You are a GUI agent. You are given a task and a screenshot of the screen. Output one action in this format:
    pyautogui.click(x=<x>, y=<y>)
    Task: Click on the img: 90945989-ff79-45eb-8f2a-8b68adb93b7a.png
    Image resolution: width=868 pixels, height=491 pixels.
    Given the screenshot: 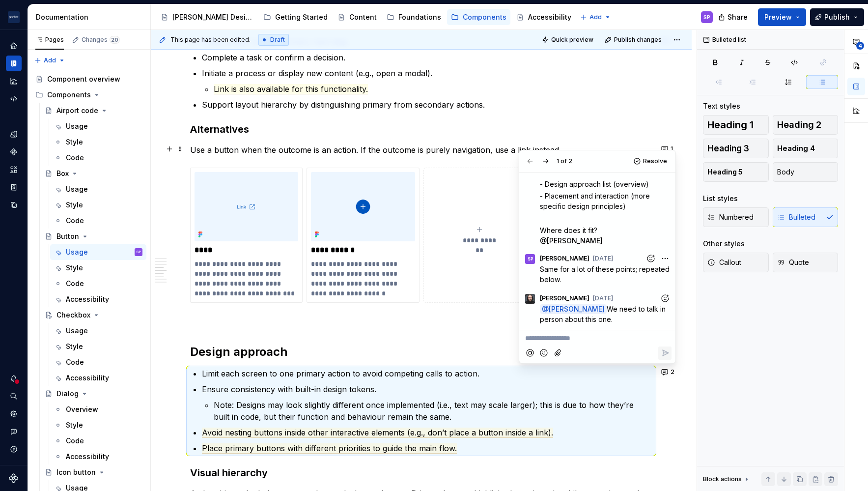 What is the action you would take?
    pyautogui.click(x=363, y=207)
    